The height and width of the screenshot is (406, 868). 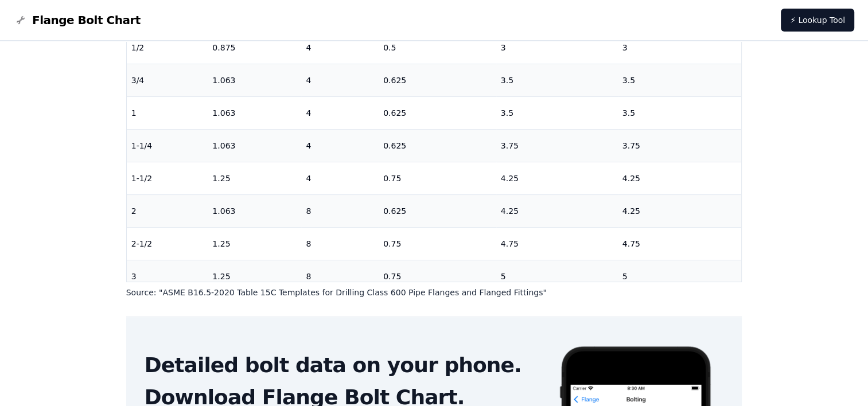 What do you see at coordinates (342, 365) in the screenshot?
I see `h2: Detailed bolt data on your phone.` at bounding box center [342, 365].